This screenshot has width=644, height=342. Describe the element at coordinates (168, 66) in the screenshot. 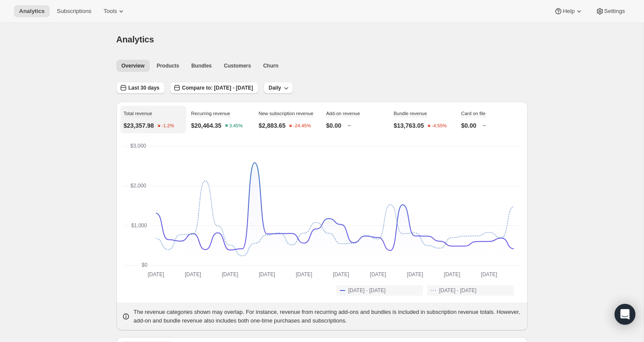

I see `span: Products` at that location.